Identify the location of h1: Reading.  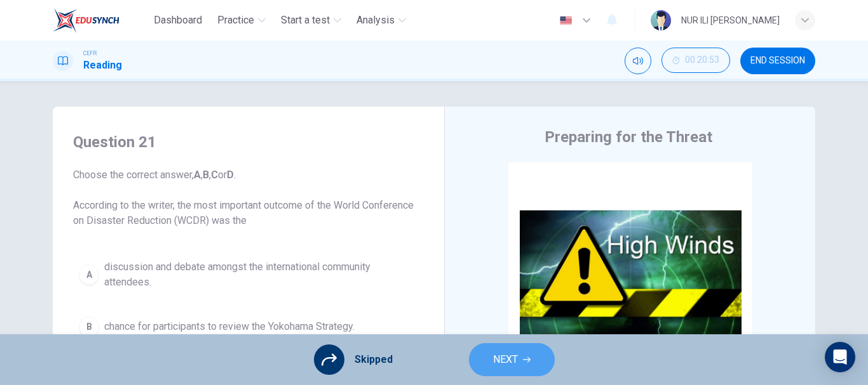
(103, 65).